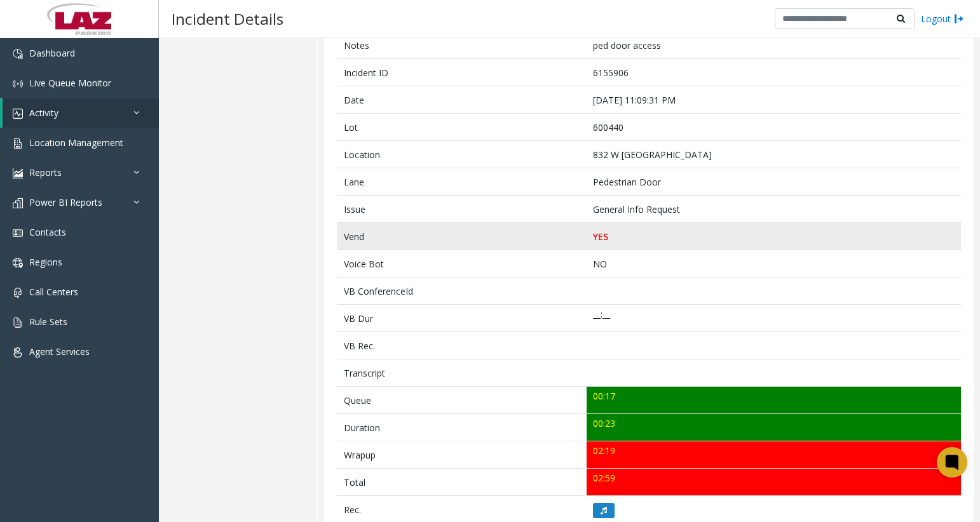 The image size is (980, 522). Describe the element at coordinates (774, 127) in the screenshot. I see `td: 600440` at that location.